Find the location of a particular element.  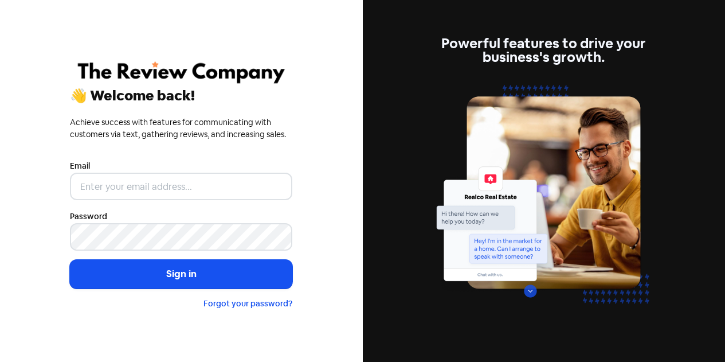

label: Email is located at coordinates (80, 166).